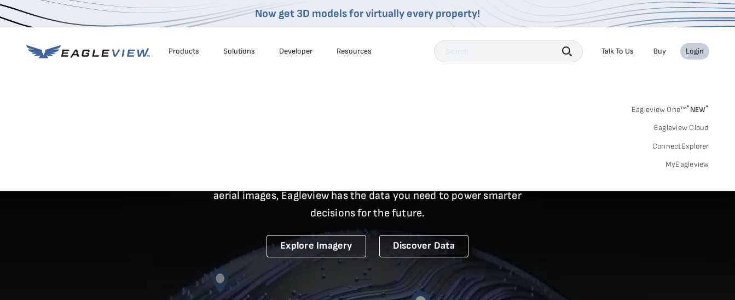 This screenshot has height=300, width=735. I want to click on input: Search, so click(508, 51).